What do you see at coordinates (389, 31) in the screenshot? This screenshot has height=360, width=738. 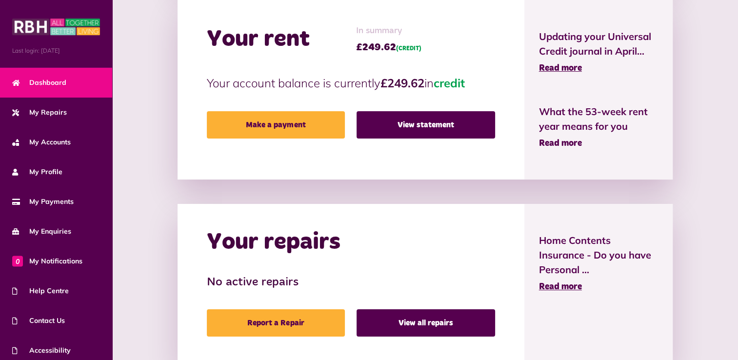 I see `span: In summary` at bounding box center [389, 31].